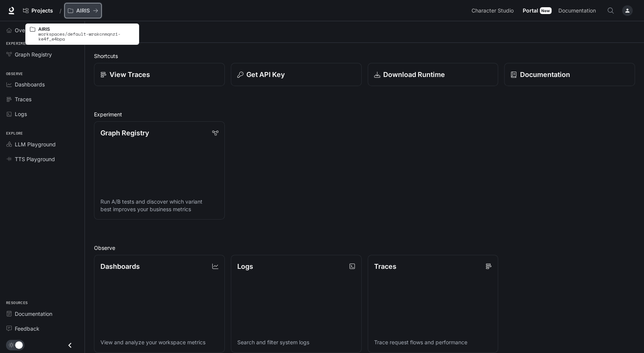  I want to click on p: Graph Registry, so click(125, 133).